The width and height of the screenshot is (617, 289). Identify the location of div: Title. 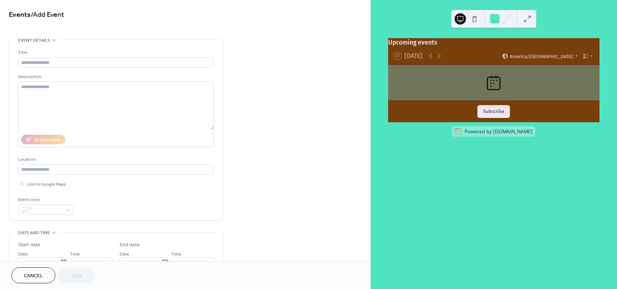
(115, 52).